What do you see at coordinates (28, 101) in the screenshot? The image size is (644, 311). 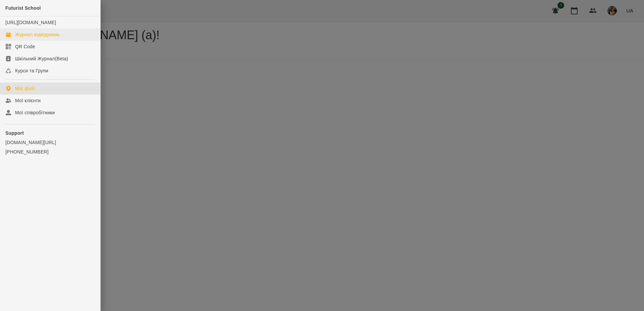 I see `div: Мої клієнти` at bounding box center [28, 101].